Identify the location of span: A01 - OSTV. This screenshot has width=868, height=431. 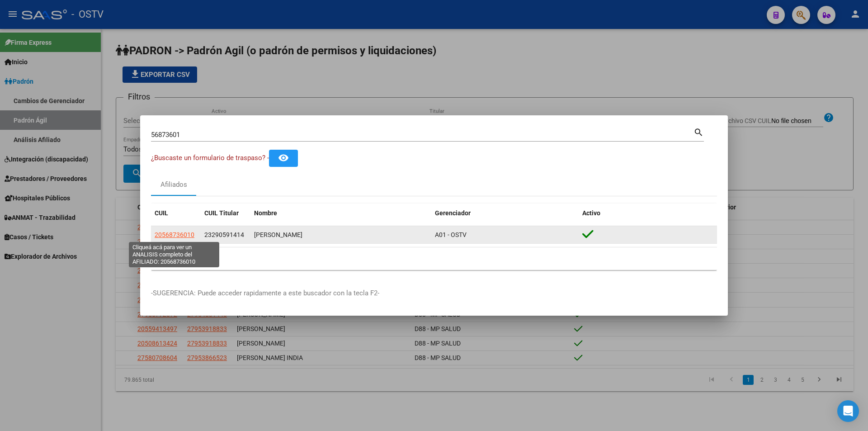
(451, 235).